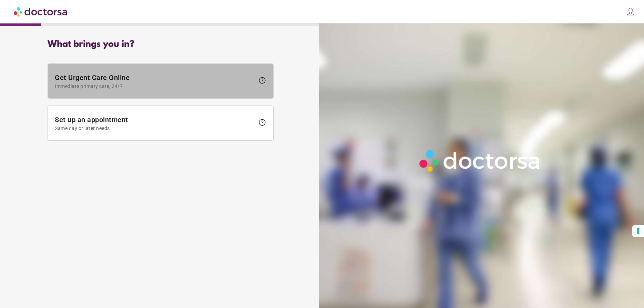  Describe the element at coordinates (155, 129) in the screenshot. I see `span: Same day or later needs` at that location.